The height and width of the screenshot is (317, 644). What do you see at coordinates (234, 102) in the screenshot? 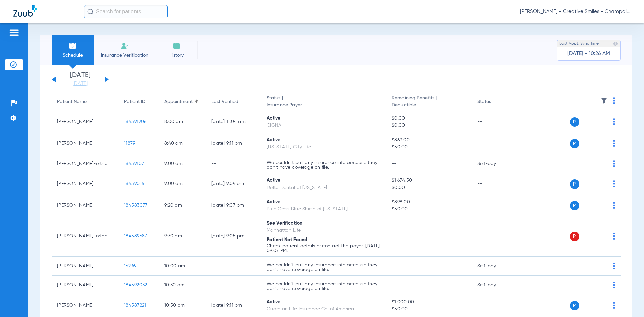
I see `div: Last Verified` at bounding box center [234, 102].